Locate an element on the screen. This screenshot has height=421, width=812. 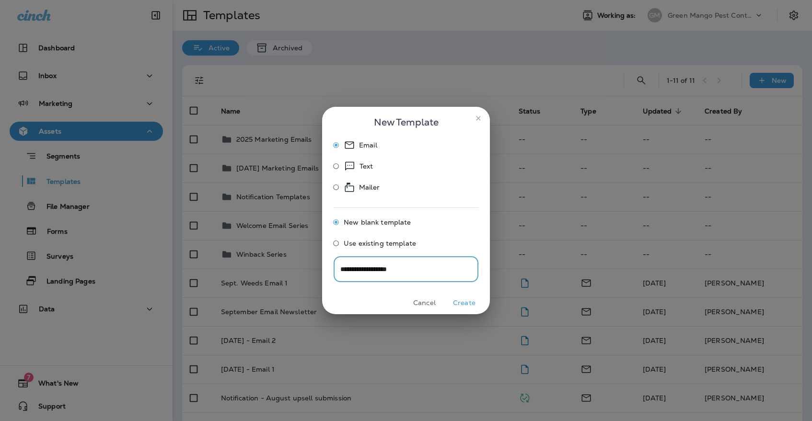
button: Cancel is located at coordinates (424, 303).